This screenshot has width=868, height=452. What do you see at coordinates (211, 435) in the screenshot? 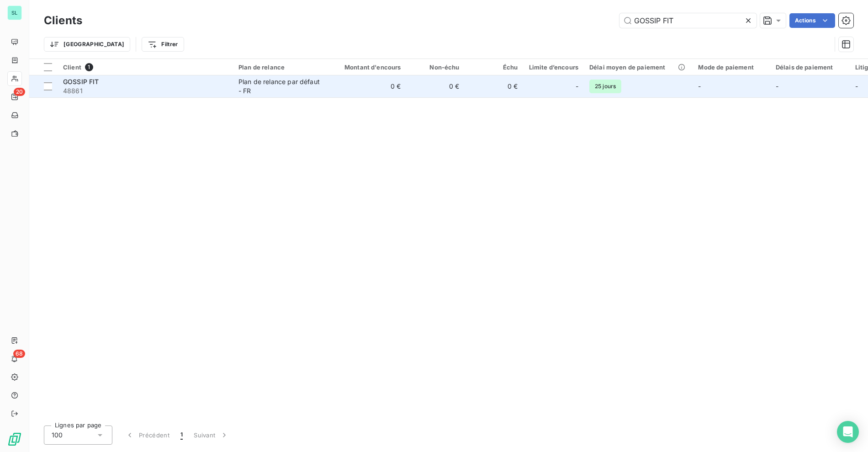
I see `button: Suivant` at bounding box center [211, 435].